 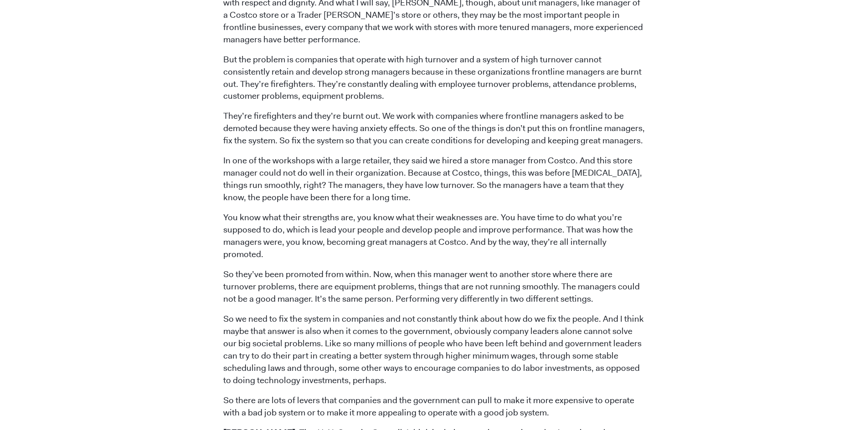 I want to click on p: So there are lots of levers that companies and the government can pull to make it more expensive ..., so click(x=434, y=407).